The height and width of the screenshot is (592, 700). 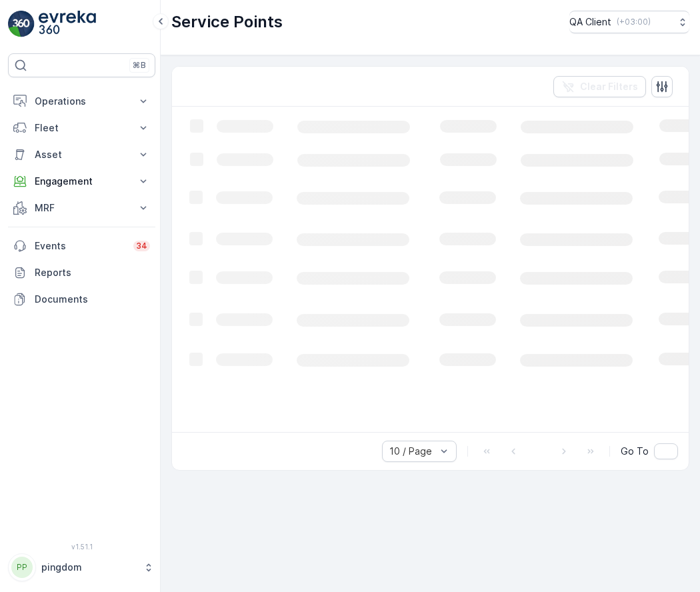 What do you see at coordinates (81, 128) in the screenshot?
I see `p: Fleet` at bounding box center [81, 128].